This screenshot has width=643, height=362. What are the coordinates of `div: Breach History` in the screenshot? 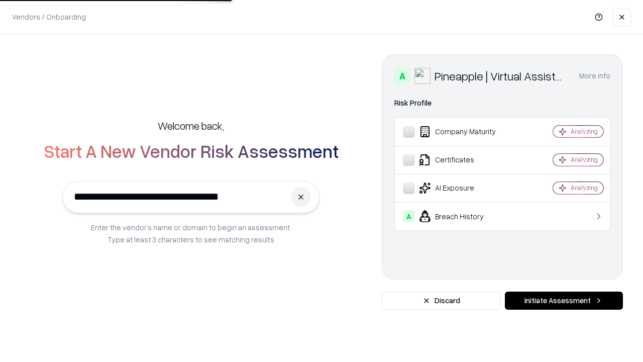 It's located at (463, 216).